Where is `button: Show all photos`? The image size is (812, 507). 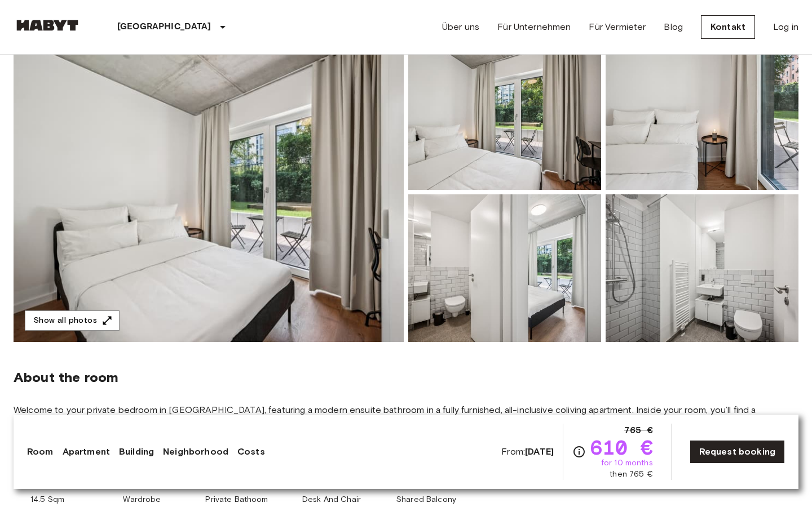 button: Show all photos is located at coordinates (72, 321).